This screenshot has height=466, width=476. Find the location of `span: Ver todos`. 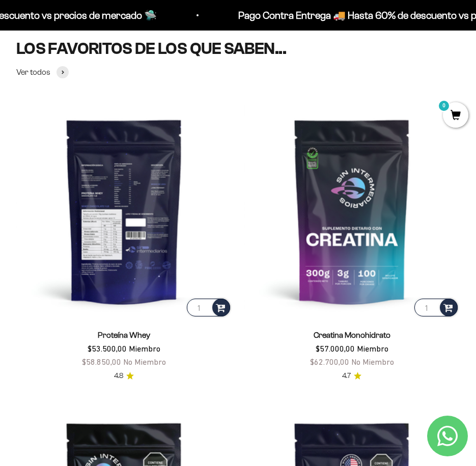

span: Ver todos is located at coordinates (33, 73).